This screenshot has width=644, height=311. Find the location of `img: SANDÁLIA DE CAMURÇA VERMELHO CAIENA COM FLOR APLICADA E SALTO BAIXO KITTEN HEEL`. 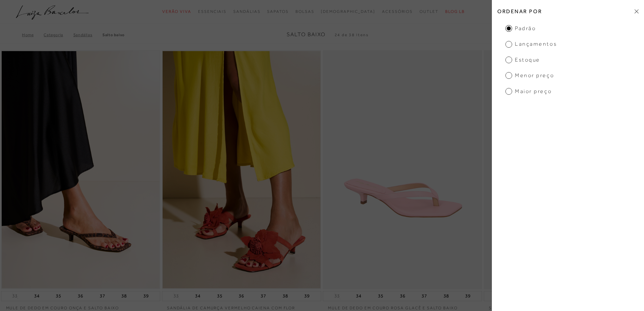

img: SANDÁLIA DE CAMURÇA VERMELHO CAIENA COM FLOR APLICADA E SALTO BAIXO KITTEN HEEL is located at coordinates (241, 169).